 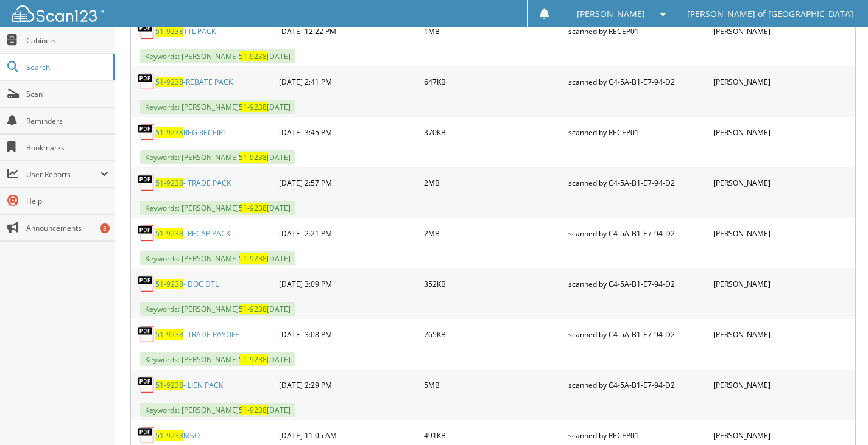 What do you see at coordinates (493, 132) in the screenshot?
I see `div: 370KB` at bounding box center [493, 132].